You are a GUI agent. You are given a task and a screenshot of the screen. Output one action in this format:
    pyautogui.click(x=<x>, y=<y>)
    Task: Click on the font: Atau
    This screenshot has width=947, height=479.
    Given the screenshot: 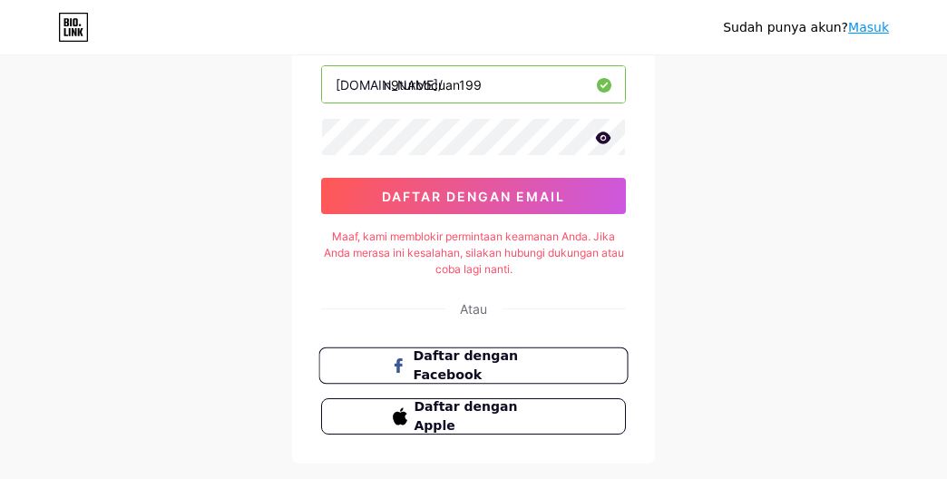 What is the action you would take?
    pyautogui.click(x=473, y=308)
    